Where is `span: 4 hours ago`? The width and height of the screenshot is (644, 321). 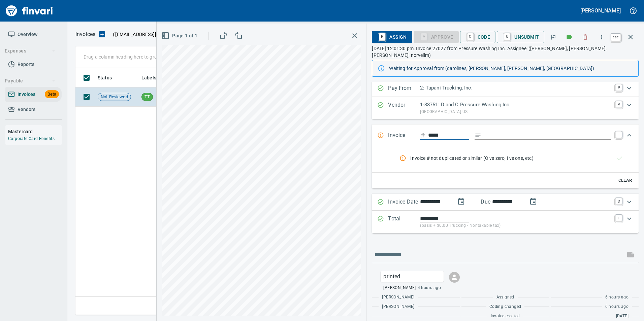
span: 4 hours ago is located at coordinates (428, 288).